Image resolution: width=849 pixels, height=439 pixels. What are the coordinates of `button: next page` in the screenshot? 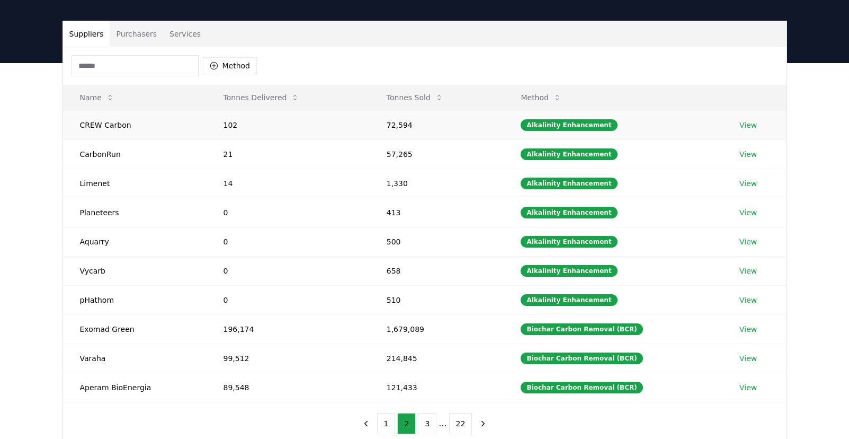 It's located at (483, 423).